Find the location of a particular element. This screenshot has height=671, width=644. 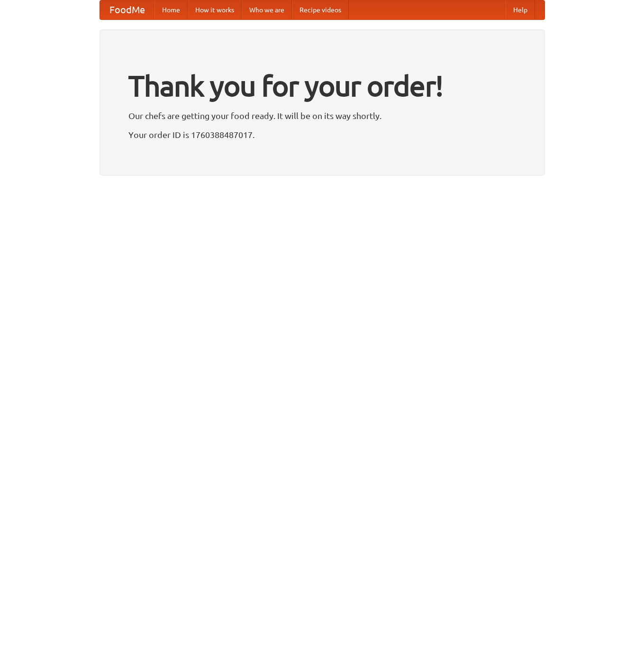

a: Who we are is located at coordinates (267, 10).